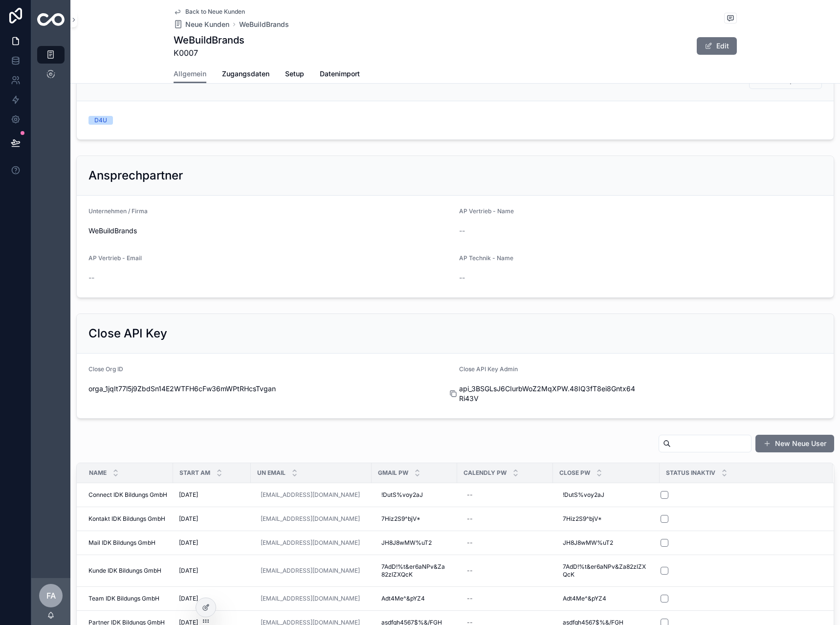 The height and width of the screenshot is (625, 840). Describe the element at coordinates (270, 388) in the screenshot. I see `span: orga_1jqIt77l5j9ZbdSn14E2WTFH6cFw36mWPtRHcsTvgan` at that location.